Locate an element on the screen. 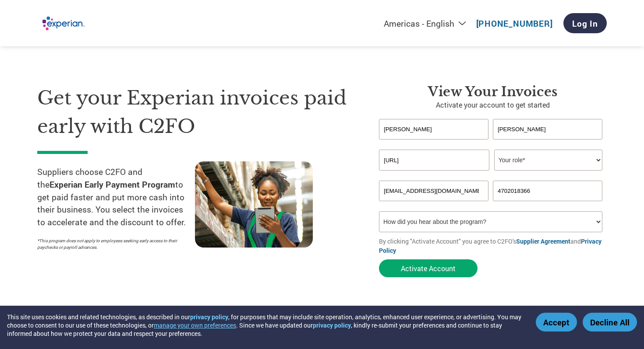  a: Log In is located at coordinates (585, 23).